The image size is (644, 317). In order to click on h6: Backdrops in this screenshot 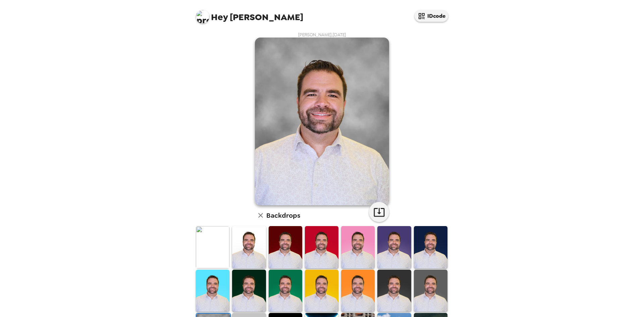, I will do `click(283, 216)`.